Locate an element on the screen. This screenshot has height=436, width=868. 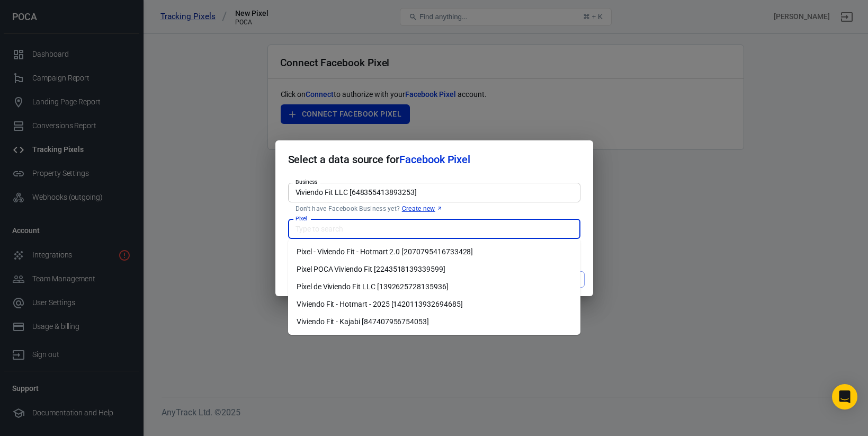
li: Pixel POCA Viviendo Fit [2243518139339599] is located at coordinates (434, 269).